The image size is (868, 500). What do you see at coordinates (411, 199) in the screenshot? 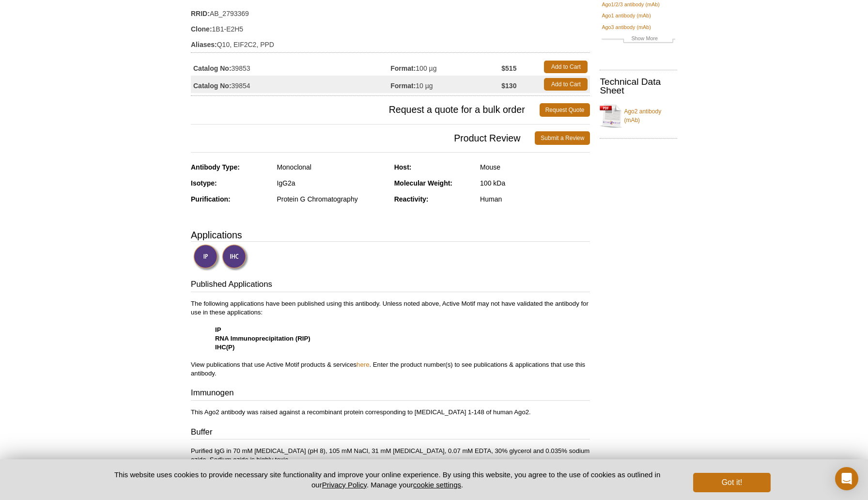
I see `strong: Reactivity:` at bounding box center [411, 199].